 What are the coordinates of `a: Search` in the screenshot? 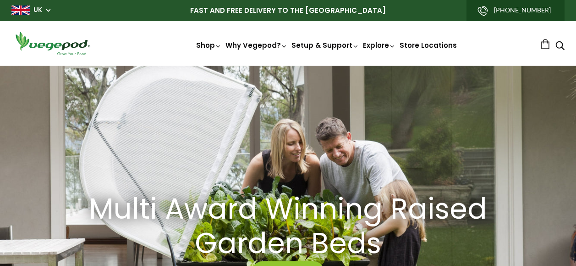 It's located at (560, 46).